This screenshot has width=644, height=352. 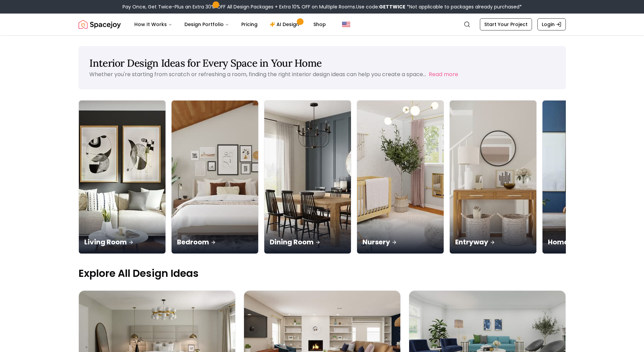 I want to click on button: Read more, so click(x=443, y=75).